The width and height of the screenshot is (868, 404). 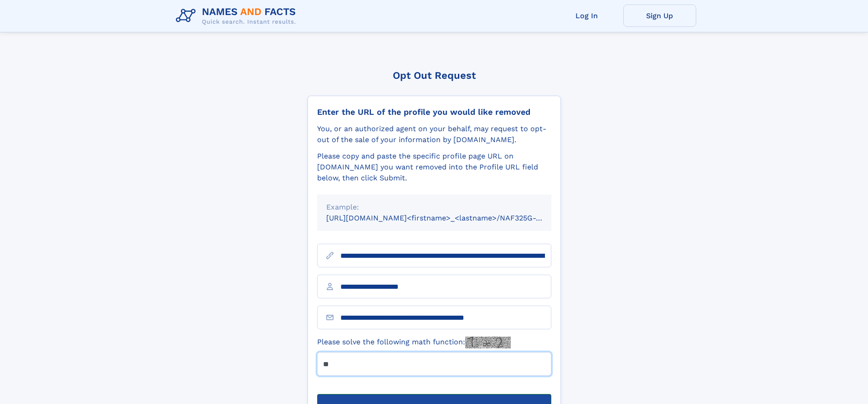 What do you see at coordinates (434, 134) in the screenshot?
I see `div: You, or an authorized agent on your behalf, may request to opt-out of the sale of your informatio...` at bounding box center [434, 134].